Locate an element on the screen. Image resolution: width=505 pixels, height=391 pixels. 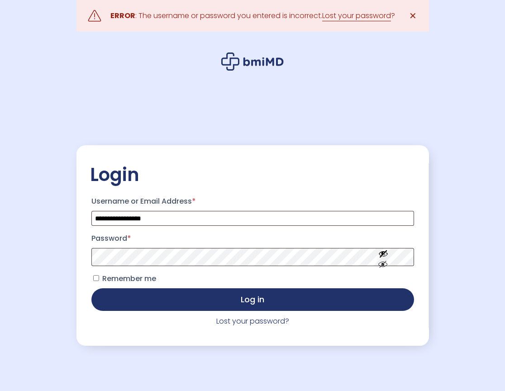
button: Log in is located at coordinates (252, 300).